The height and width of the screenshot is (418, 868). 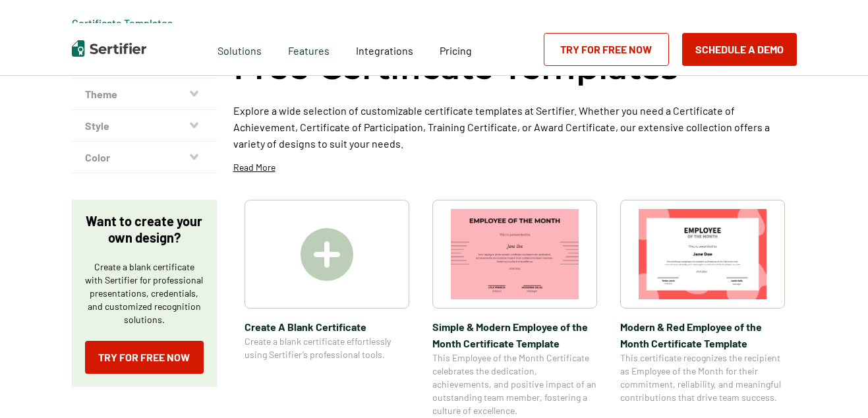 What do you see at coordinates (122, 23) in the screenshot?
I see `span: Certificate Templates` at bounding box center [122, 23].